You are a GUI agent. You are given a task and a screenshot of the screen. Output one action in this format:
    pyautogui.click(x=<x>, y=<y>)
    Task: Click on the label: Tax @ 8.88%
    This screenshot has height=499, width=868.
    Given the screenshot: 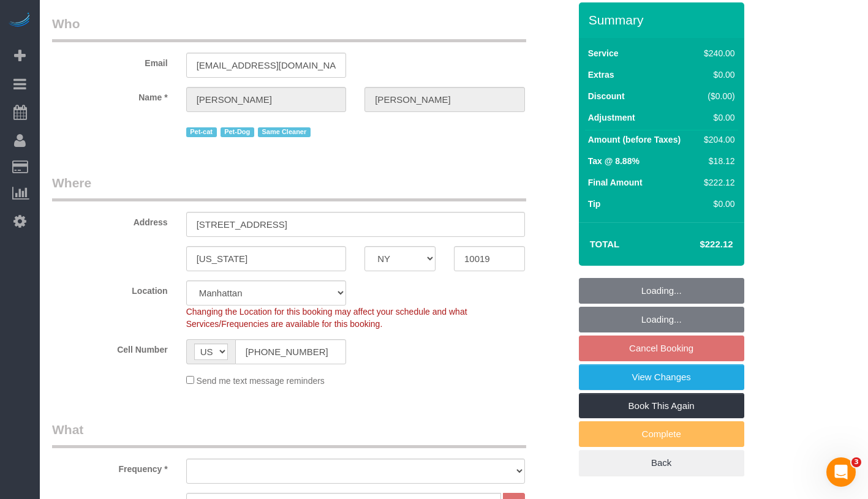 What is the action you would take?
    pyautogui.click(x=614, y=161)
    